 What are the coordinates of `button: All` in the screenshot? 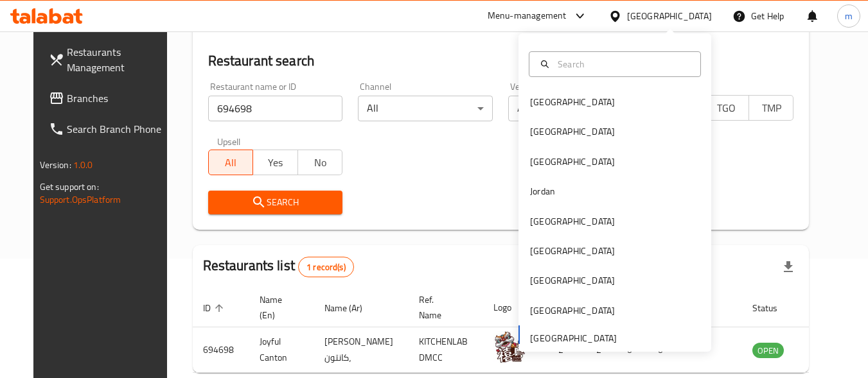 It's located at (231, 162).